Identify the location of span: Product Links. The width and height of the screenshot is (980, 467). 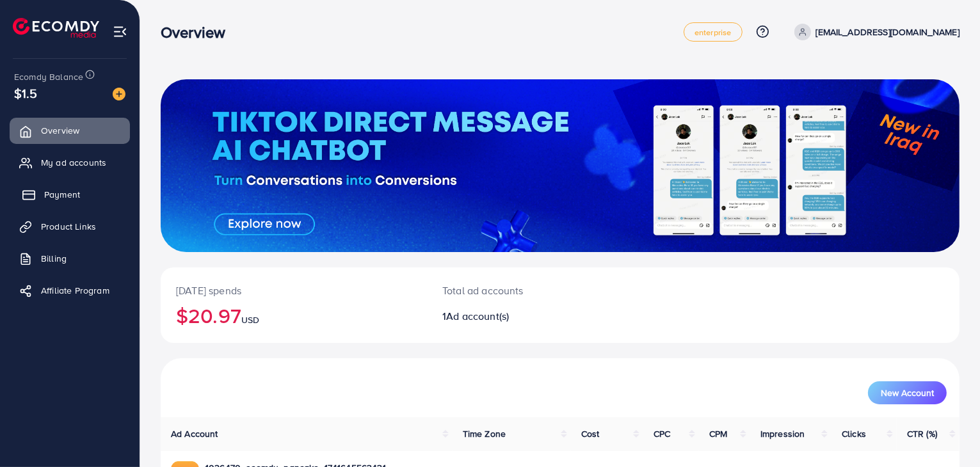
(68, 226).